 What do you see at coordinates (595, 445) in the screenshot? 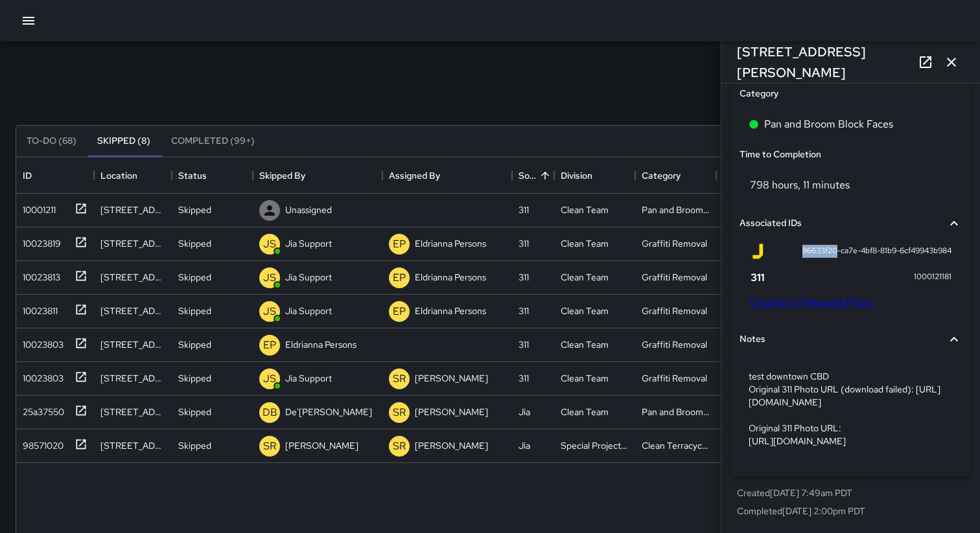
I see `div: Special Projects Team` at bounding box center [595, 445].